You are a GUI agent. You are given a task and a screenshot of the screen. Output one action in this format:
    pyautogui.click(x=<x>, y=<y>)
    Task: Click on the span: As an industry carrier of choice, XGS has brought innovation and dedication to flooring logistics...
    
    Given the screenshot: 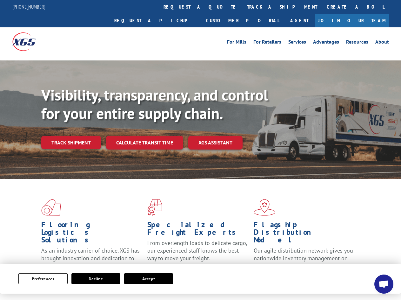 What is the action you would take?
    pyautogui.click(x=91, y=258)
    